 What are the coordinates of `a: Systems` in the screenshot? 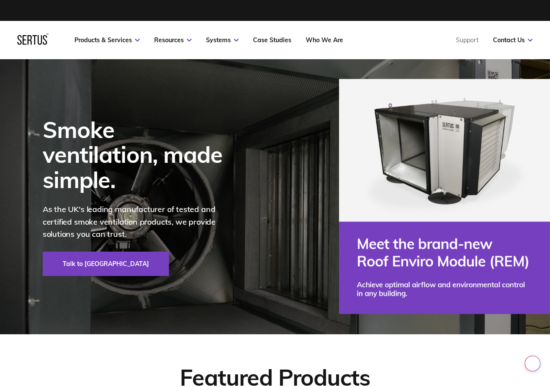 It's located at (222, 40).